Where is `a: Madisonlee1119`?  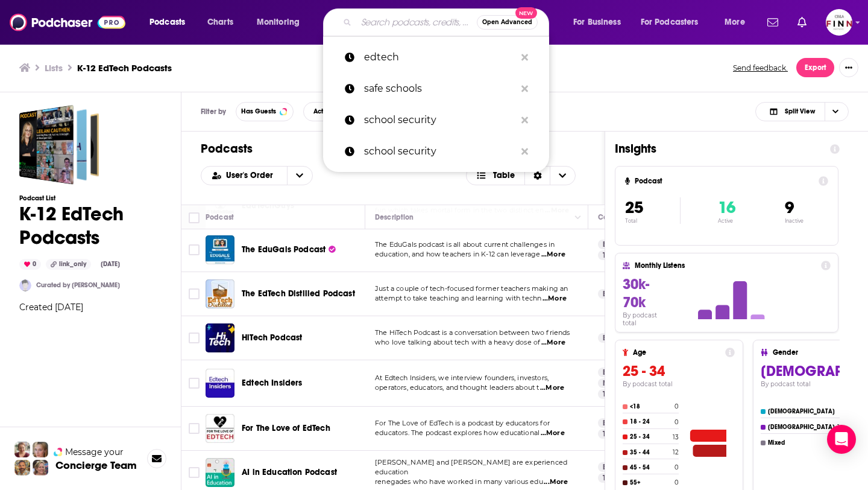
a: Madisonlee1119 is located at coordinates (25, 285).